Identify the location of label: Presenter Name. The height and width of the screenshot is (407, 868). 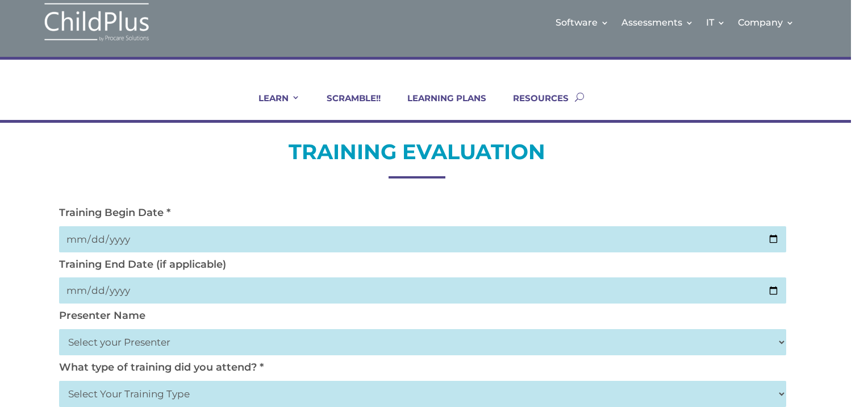
(102, 316).